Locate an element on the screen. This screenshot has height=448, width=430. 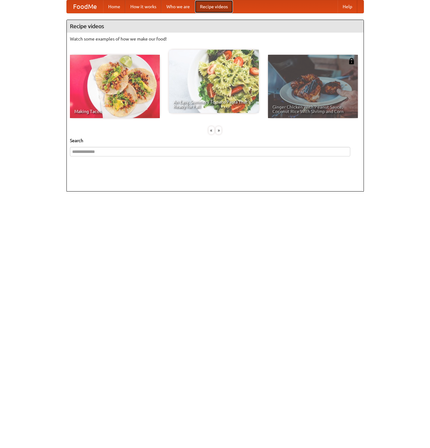
h4: Recipe videos is located at coordinates (215, 26).